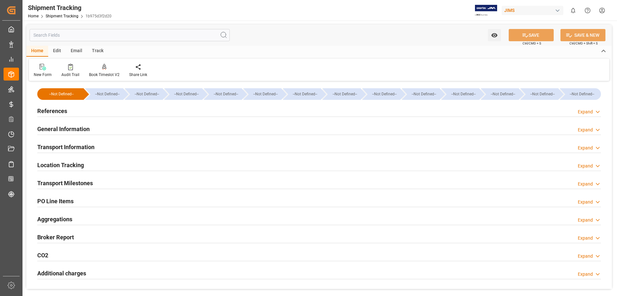  What do you see at coordinates (588, 10) in the screenshot?
I see `button: Help Center` at bounding box center [588, 10].